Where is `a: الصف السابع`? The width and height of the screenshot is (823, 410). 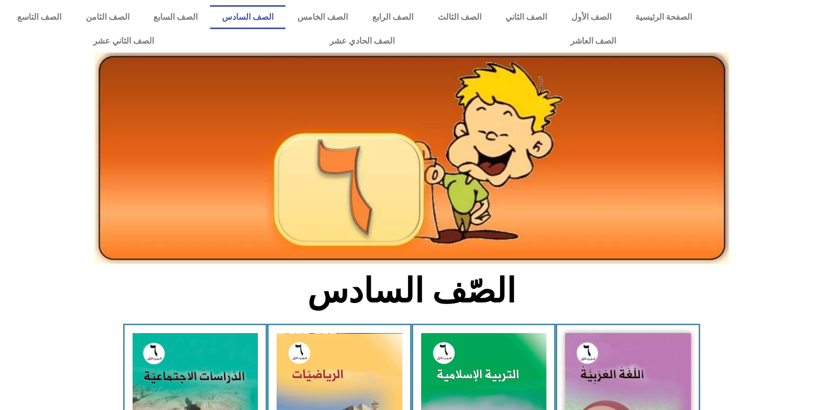
a: الصف السابع is located at coordinates (176, 17).